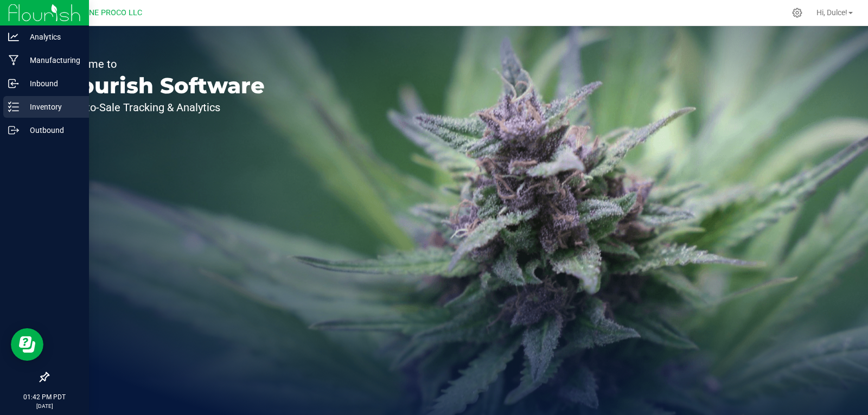  Describe the element at coordinates (14, 107) in the screenshot. I see `inline-svg: Inventory` at that location.